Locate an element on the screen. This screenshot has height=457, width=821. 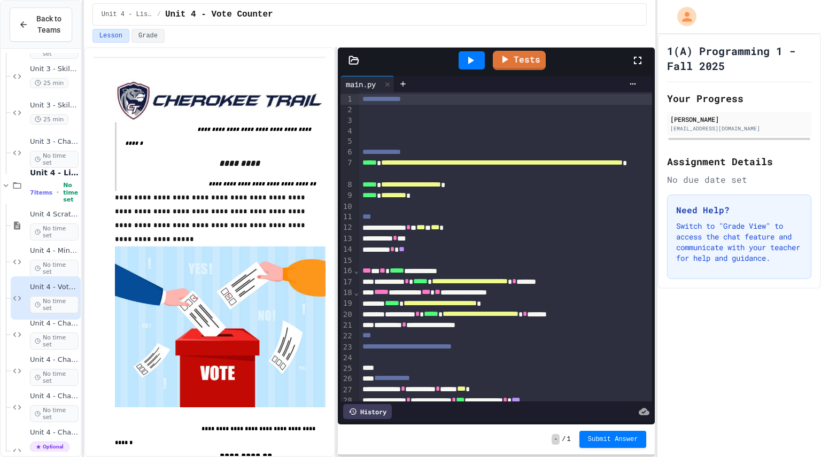
div: 8 is located at coordinates (347, 185).